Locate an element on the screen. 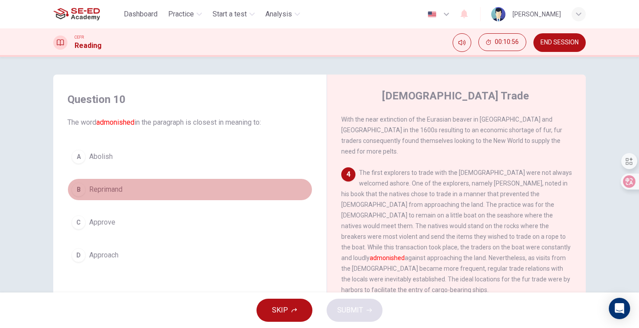  span: CEFR is located at coordinates (79, 37).